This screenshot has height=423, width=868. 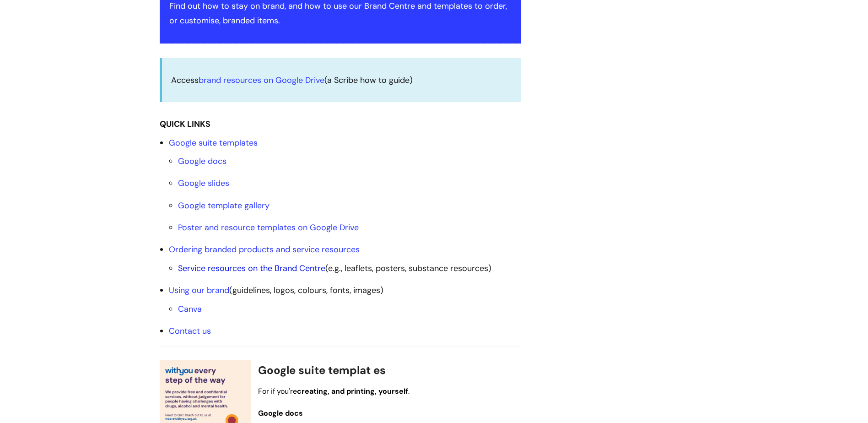 I want to click on a: Poster and resource templates on Google Drive, so click(x=268, y=228).